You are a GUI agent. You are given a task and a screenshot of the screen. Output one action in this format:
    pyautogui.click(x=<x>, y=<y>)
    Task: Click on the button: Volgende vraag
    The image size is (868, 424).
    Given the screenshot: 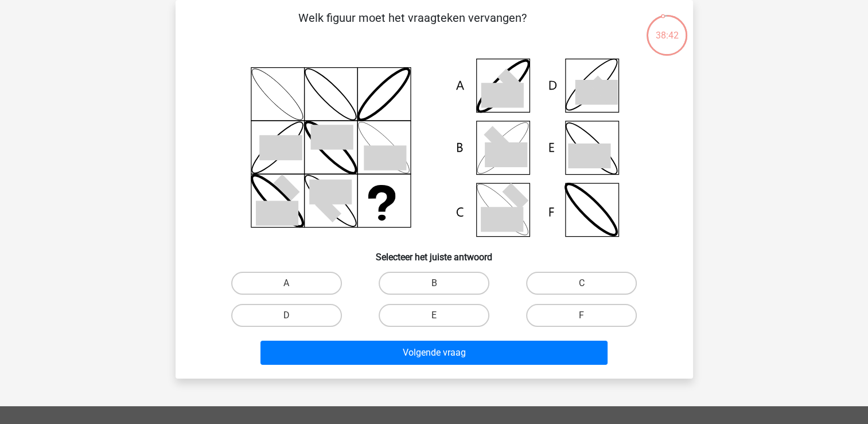 What is the action you would take?
    pyautogui.click(x=434, y=353)
    